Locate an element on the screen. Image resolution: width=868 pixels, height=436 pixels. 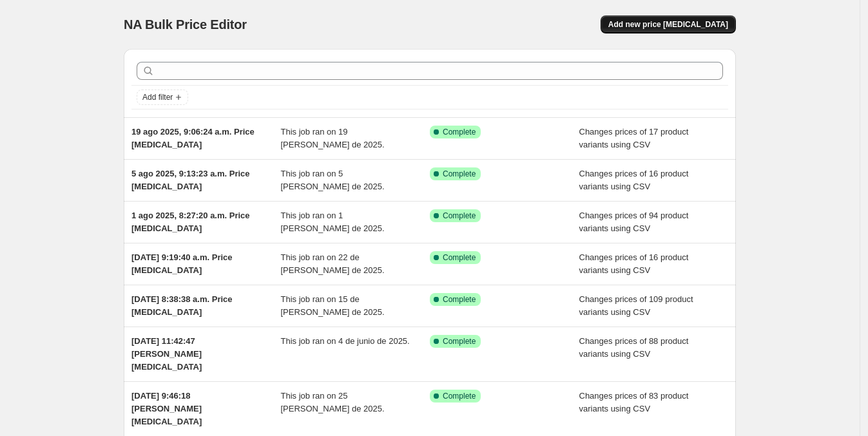
span: Changes prices of 109 product variants using CSV is located at coordinates (636, 305).